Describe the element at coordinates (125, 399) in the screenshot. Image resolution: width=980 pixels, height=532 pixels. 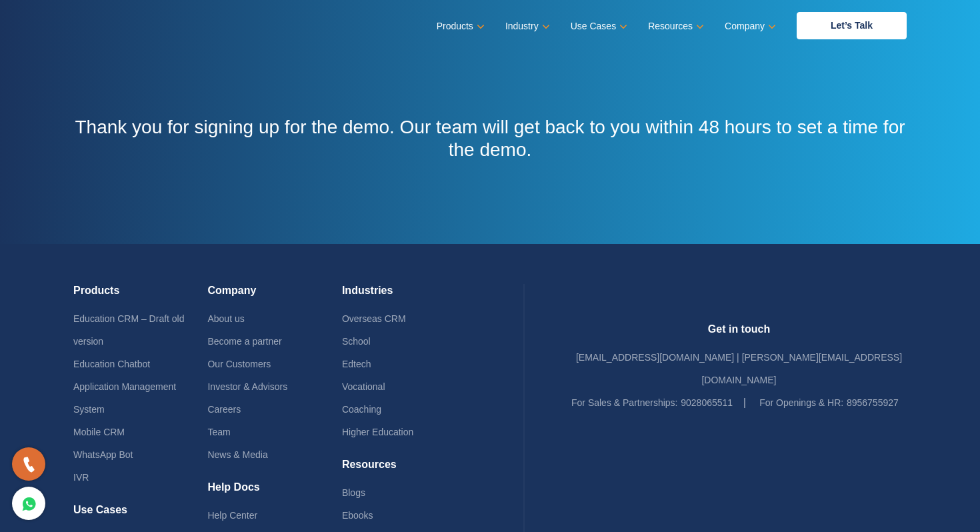
I see `a: Application Management System` at that location.